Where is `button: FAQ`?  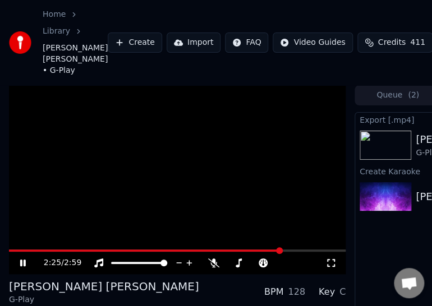
button: FAQ is located at coordinates (246, 43).